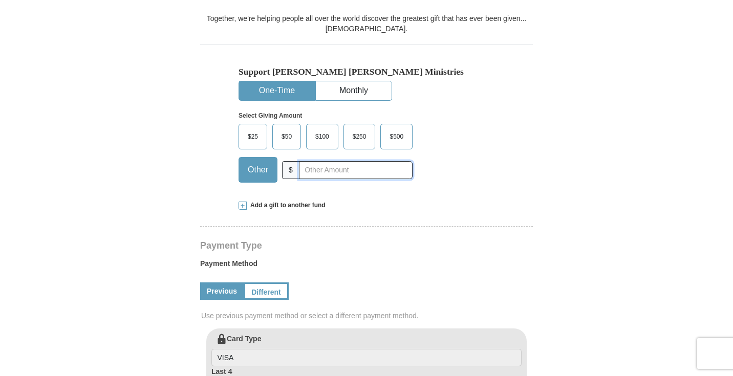 The height and width of the screenshot is (376, 733). Describe the element at coordinates (367, 24) in the screenshot. I see `div: Together, we're helping people all over the world discover the greatest gift that has ever been g...` at that location.